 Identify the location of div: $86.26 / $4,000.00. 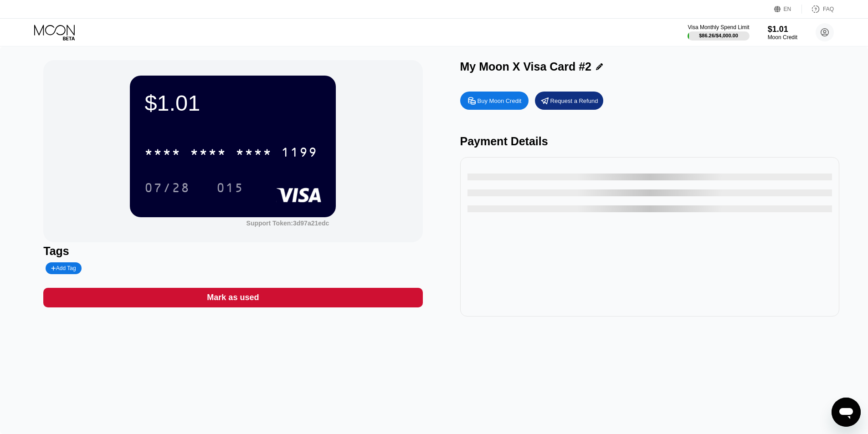
(718, 36).